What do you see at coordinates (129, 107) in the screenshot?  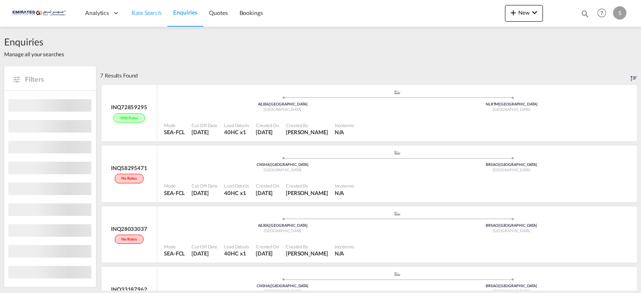 I see `div: INQ72859295` at bounding box center [129, 107].